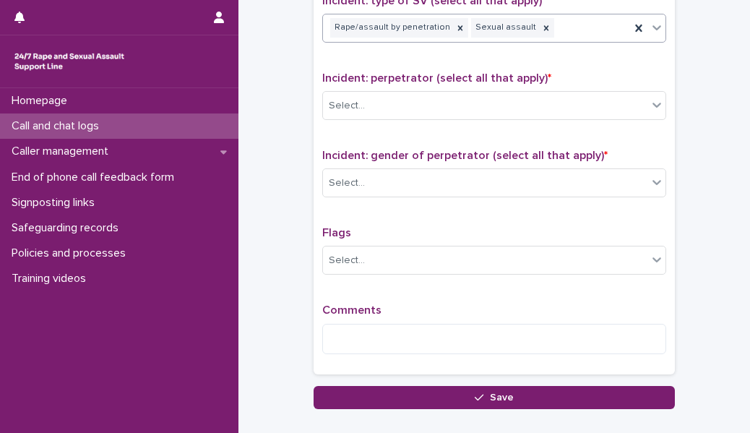 Image resolution: width=750 pixels, height=433 pixels. Describe the element at coordinates (494, 397) in the screenshot. I see `button: Save` at that location.